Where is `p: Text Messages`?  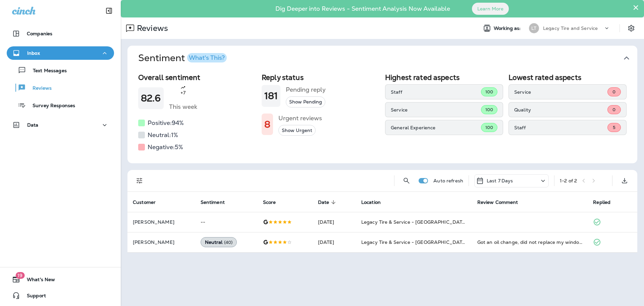 p: Text Messages is located at coordinates (46, 71).